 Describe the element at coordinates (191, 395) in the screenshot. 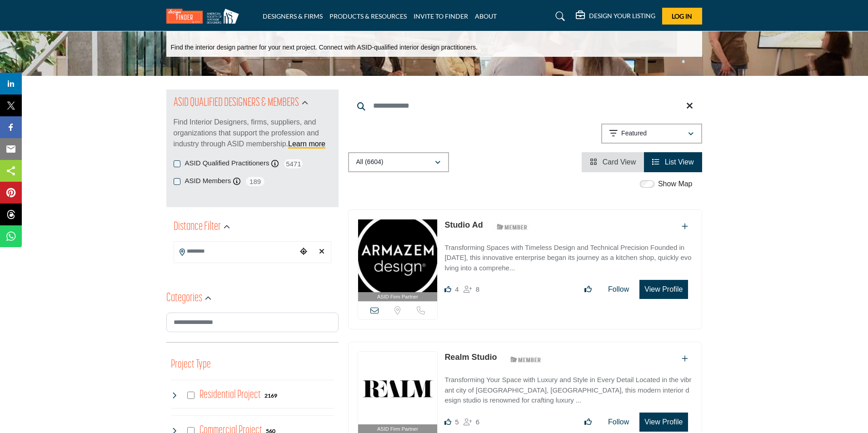

I see `input: Select Residential Project checkbox` at that location.